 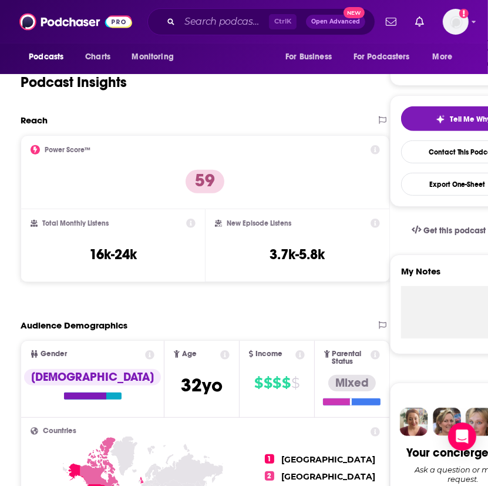 I want to click on span: Income, so click(x=269, y=354).